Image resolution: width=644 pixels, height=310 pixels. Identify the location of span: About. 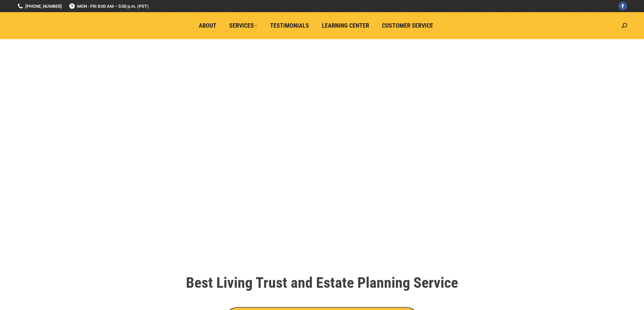
(208, 25).